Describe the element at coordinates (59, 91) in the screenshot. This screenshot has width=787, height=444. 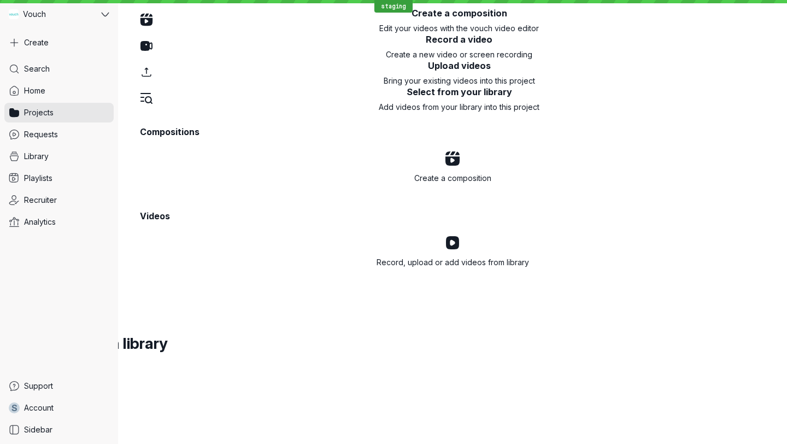
I see `a: Home` at that location.